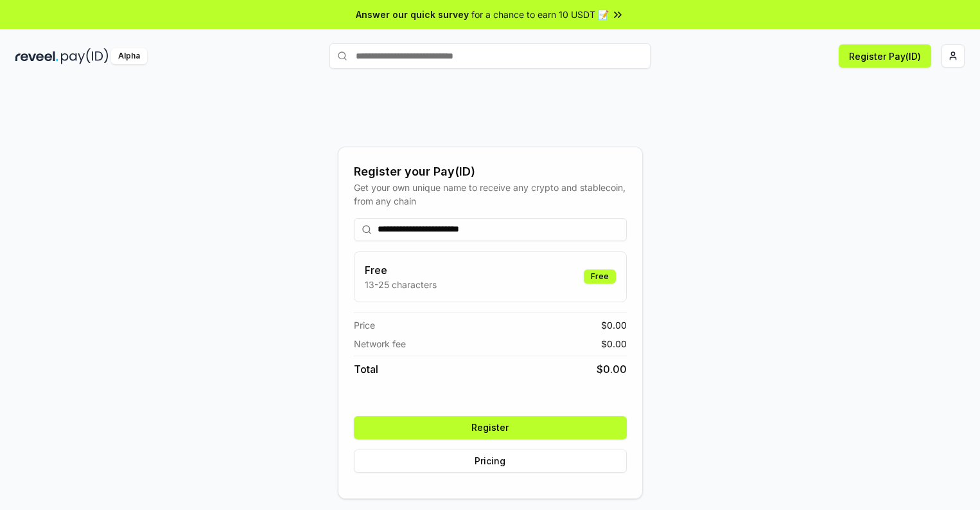  Describe the element at coordinates (413, 14) in the screenshot. I see `span: Answer our quick survey` at that location.